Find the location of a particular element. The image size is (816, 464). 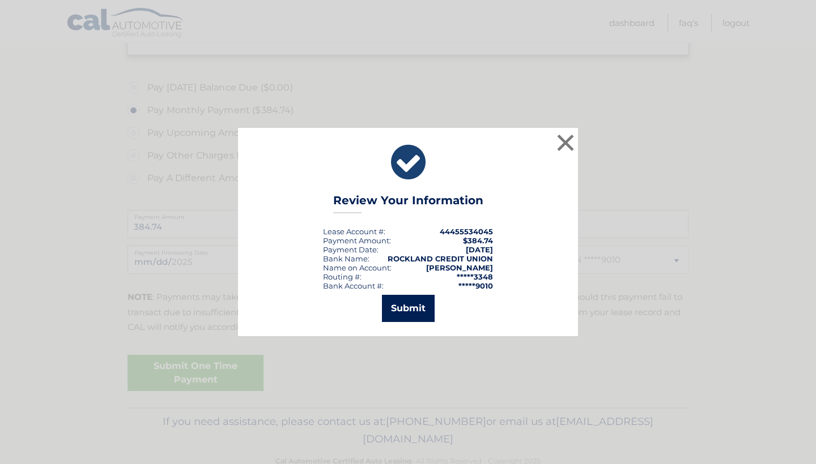

div: Lease Account #: is located at coordinates (354, 232).